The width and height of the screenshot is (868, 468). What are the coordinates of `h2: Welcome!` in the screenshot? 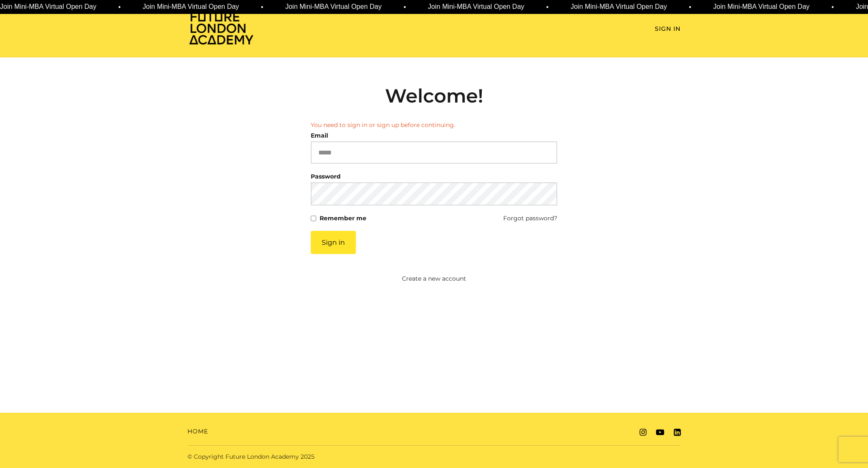 It's located at (434, 96).